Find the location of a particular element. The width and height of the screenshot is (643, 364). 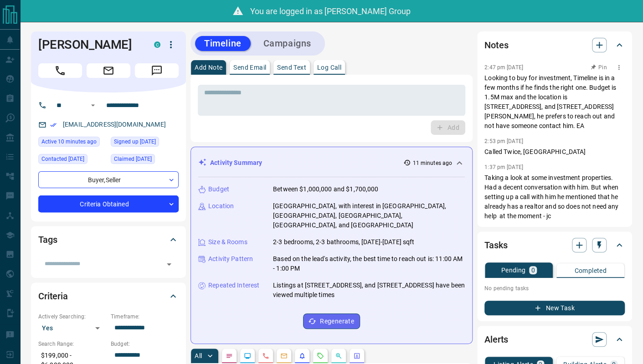

div: Tasks is located at coordinates (554, 245).